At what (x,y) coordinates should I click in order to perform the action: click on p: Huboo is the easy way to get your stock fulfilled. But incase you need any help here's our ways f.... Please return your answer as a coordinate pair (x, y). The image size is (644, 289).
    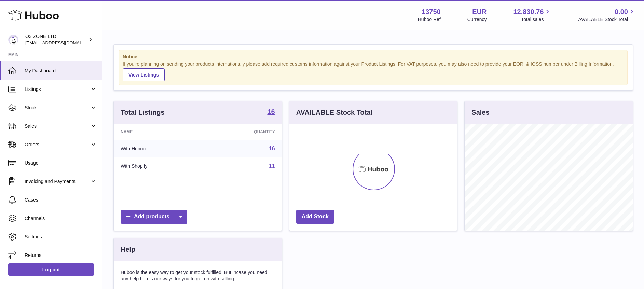
    Looking at the image, I should click on (198, 276).